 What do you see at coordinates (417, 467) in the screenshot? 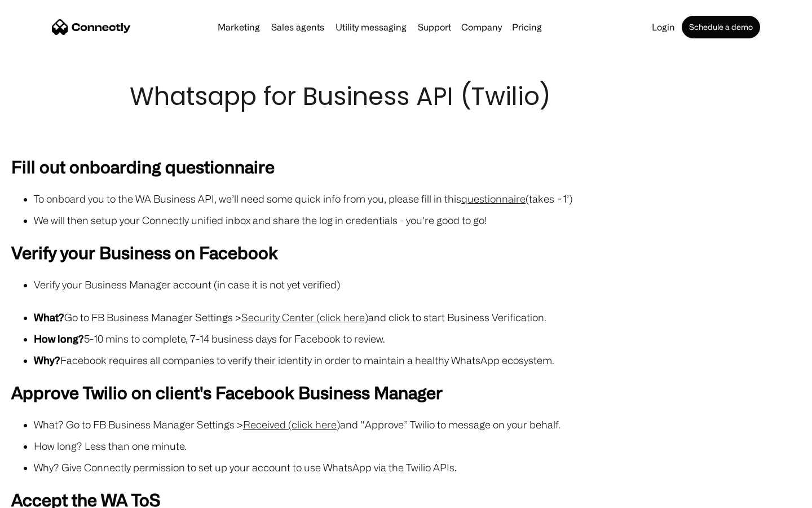
I see `li: Why? Give Connectly permission to set up your account to use WhatsApp via the Twilio APIs.` at bounding box center [417, 467].